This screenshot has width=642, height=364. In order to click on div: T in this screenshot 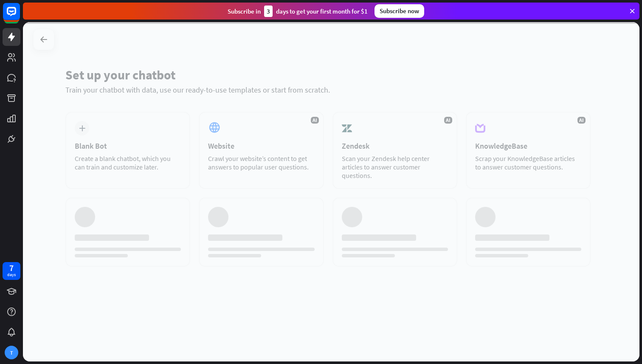, I will do `click(12, 352)`.